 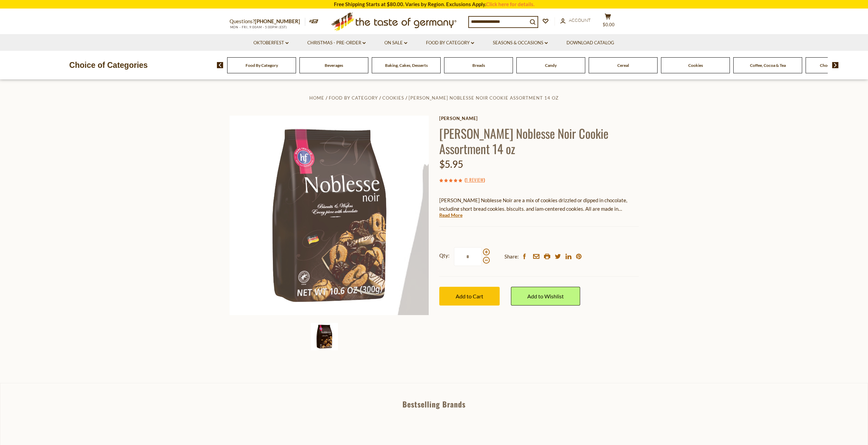 I want to click on span: Beverages, so click(x=334, y=65).